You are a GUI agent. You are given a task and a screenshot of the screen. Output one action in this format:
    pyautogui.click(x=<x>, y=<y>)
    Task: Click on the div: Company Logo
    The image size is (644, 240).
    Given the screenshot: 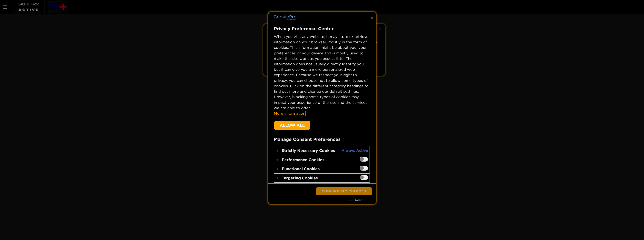 What is the action you would take?
    pyautogui.click(x=285, y=18)
    